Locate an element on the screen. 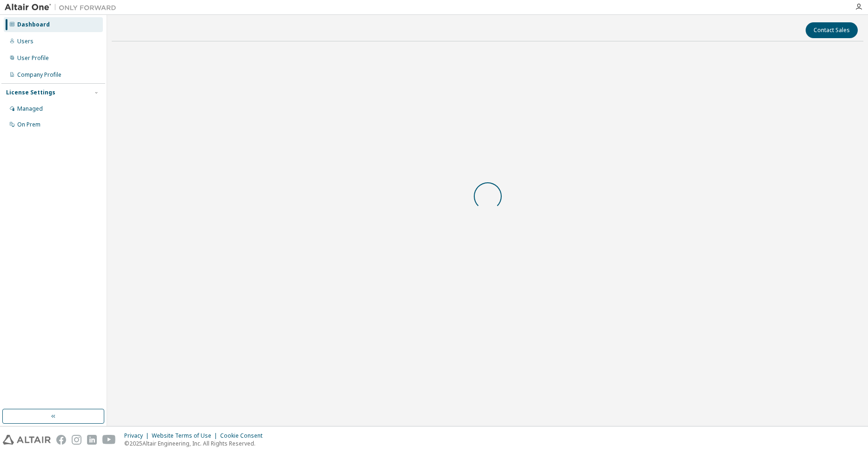 The image size is (868, 453). img: Altair One is located at coordinates (63, 8).